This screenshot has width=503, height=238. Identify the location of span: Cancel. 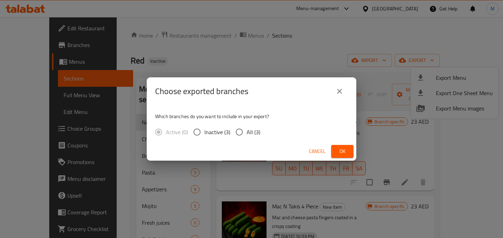
(317, 151).